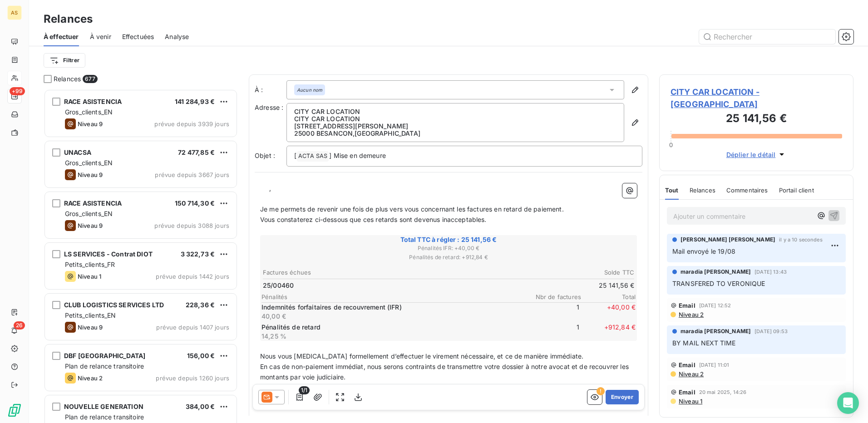 The image size is (868, 423). What do you see at coordinates (672, 190) in the screenshot?
I see `span: Tout` at bounding box center [672, 190].